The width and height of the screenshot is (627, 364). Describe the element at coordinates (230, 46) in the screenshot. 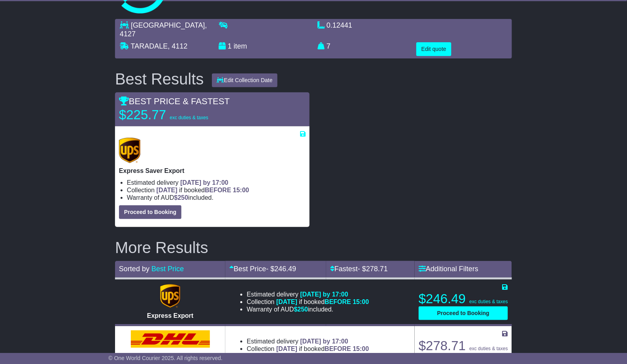

I see `span: 1` at that location.